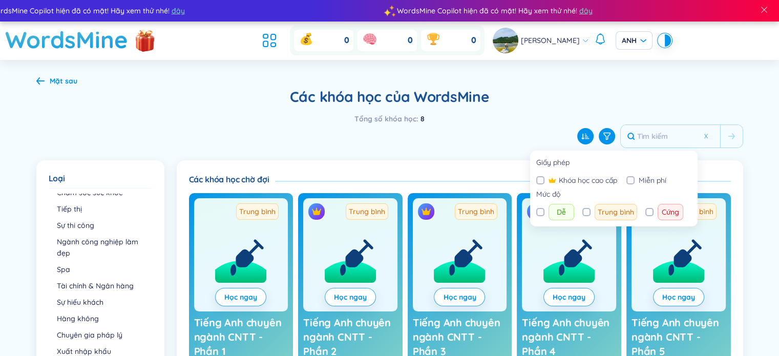 The height and width of the screenshot is (356, 779). Describe the element at coordinates (67, 39) in the screenshot. I see `a: WordsMine` at that location.